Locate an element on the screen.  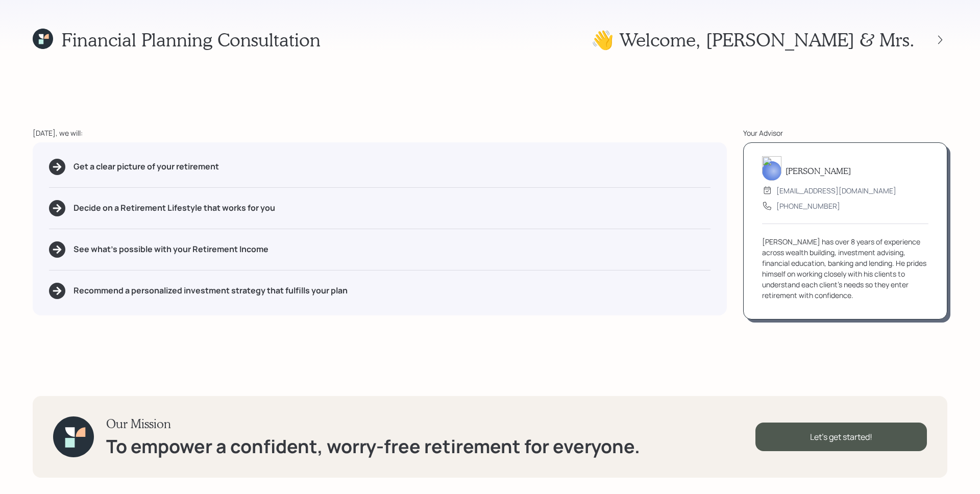
h1: Financial Planning Consultation is located at coordinates (191, 40).